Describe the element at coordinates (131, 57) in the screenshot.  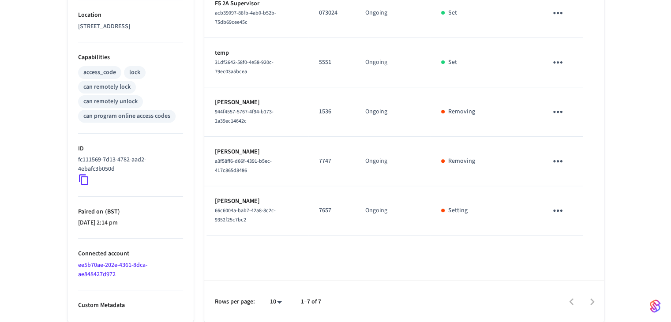
I see `p: Capabilities` at that location.